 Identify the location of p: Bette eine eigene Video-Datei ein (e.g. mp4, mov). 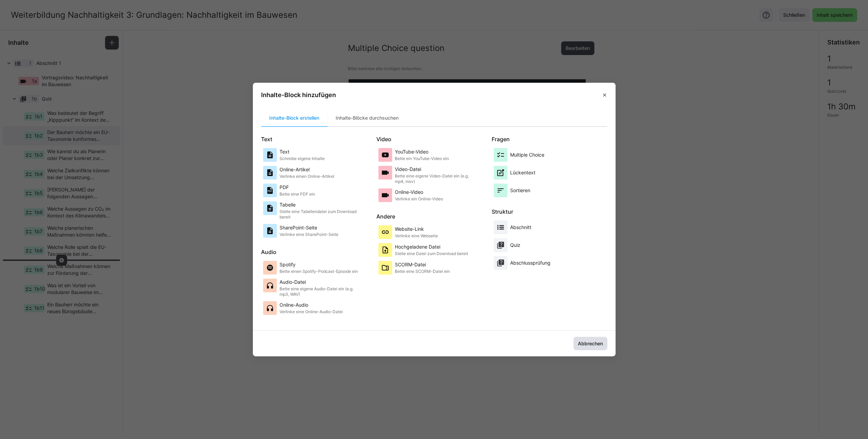
(436, 179).